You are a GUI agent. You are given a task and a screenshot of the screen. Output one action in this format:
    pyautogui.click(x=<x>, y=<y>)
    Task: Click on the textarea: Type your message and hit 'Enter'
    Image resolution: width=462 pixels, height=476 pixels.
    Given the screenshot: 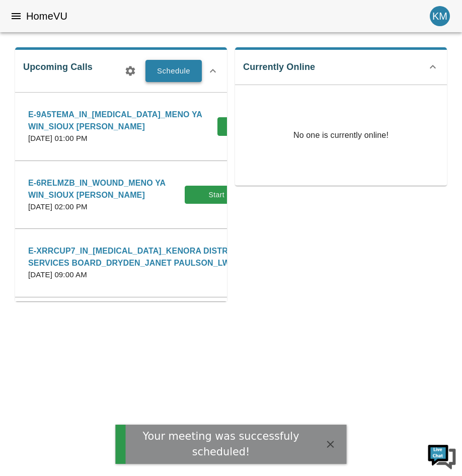 What is the action you would take?
    pyautogui.click(x=98, y=292)
    